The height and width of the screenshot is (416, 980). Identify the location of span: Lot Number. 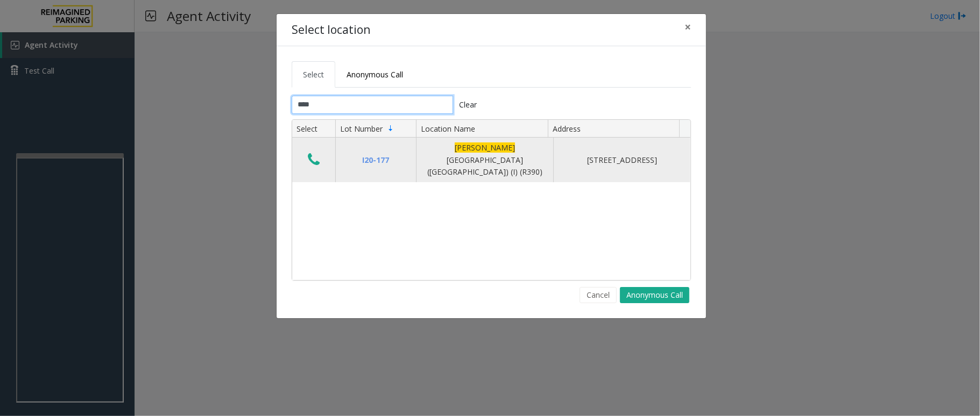
(361, 128).